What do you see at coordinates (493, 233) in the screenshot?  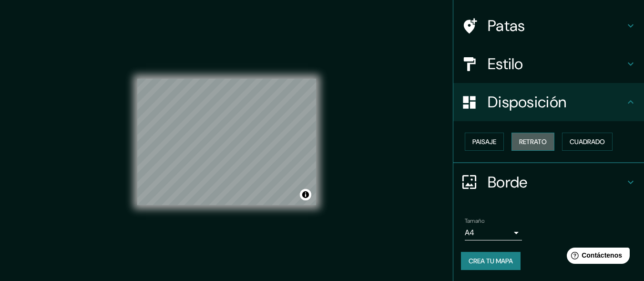 I see `div: A4` at bounding box center [493, 233].